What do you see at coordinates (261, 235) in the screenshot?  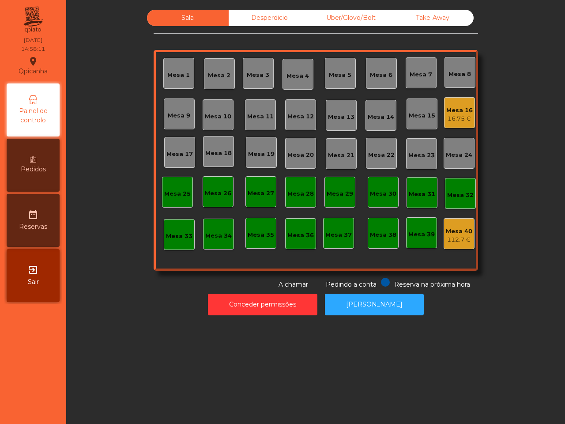 I see `div: Mesa 35` at bounding box center [261, 235].